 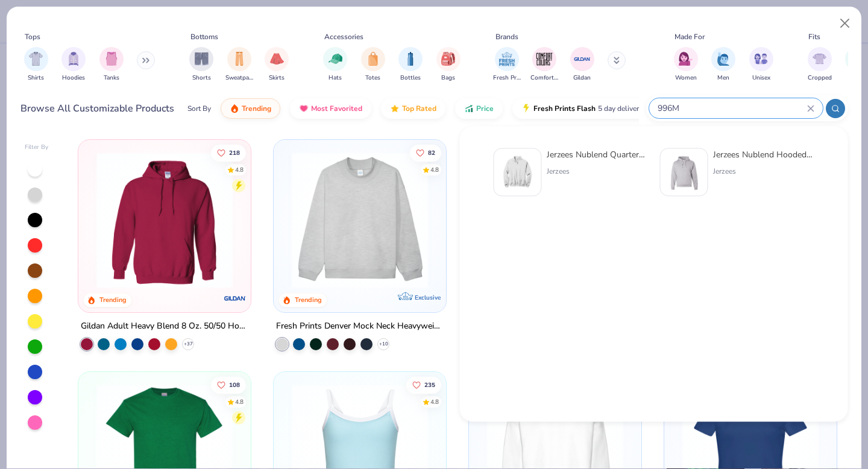 I want to click on span: Bottles, so click(x=410, y=78).